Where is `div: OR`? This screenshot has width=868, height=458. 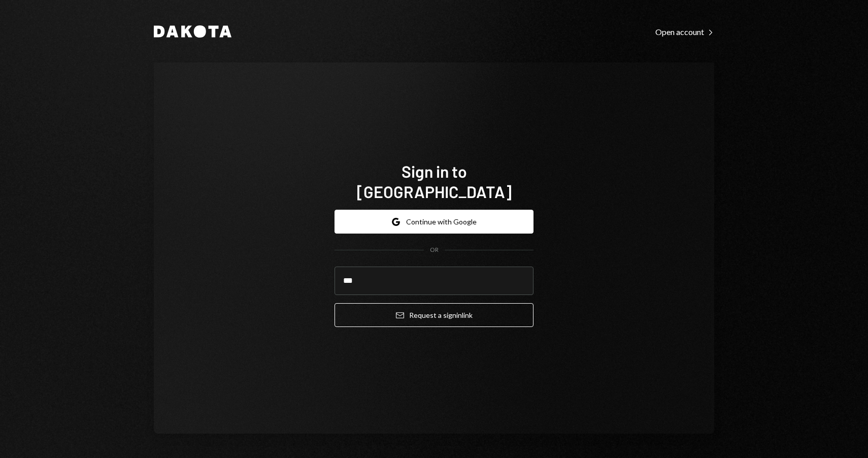 div: OR is located at coordinates (434, 250).